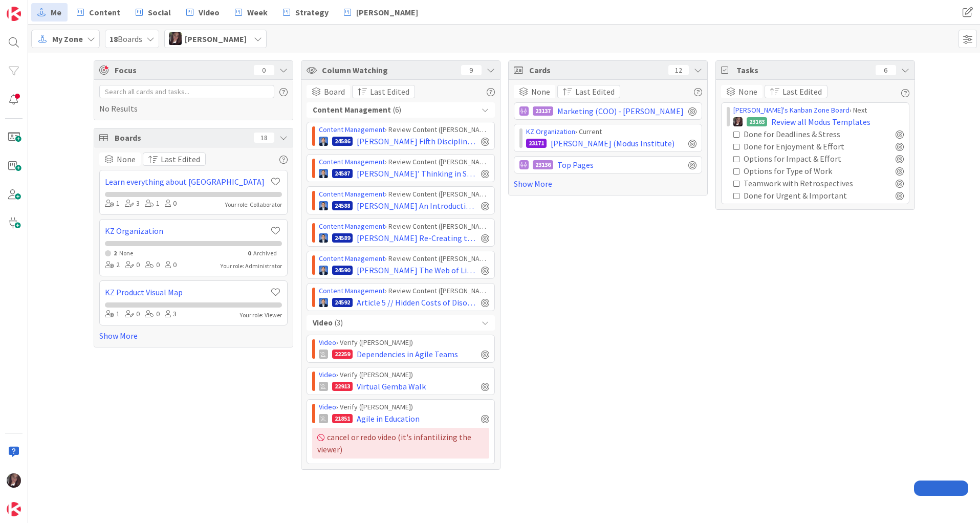  I want to click on div: No Results, so click(194, 100).